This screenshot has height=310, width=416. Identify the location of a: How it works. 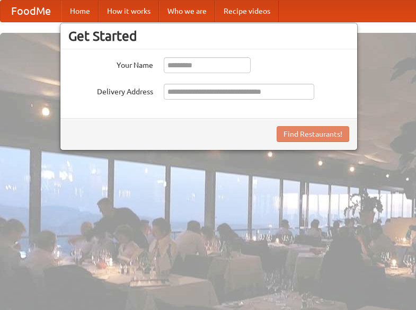
(129, 11).